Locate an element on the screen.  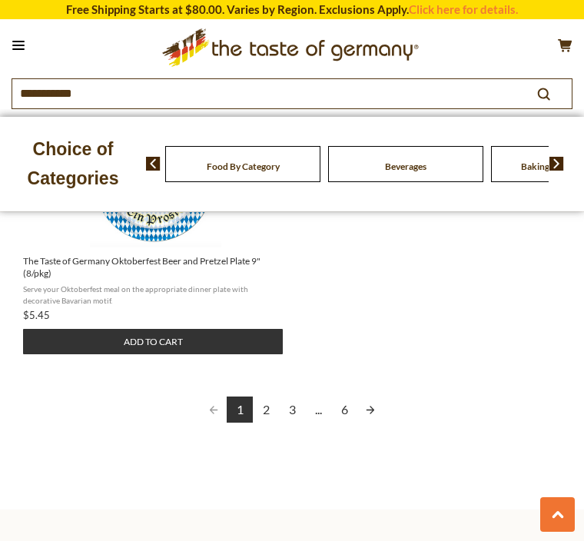
a: Beverages is located at coordinates (406, 166).